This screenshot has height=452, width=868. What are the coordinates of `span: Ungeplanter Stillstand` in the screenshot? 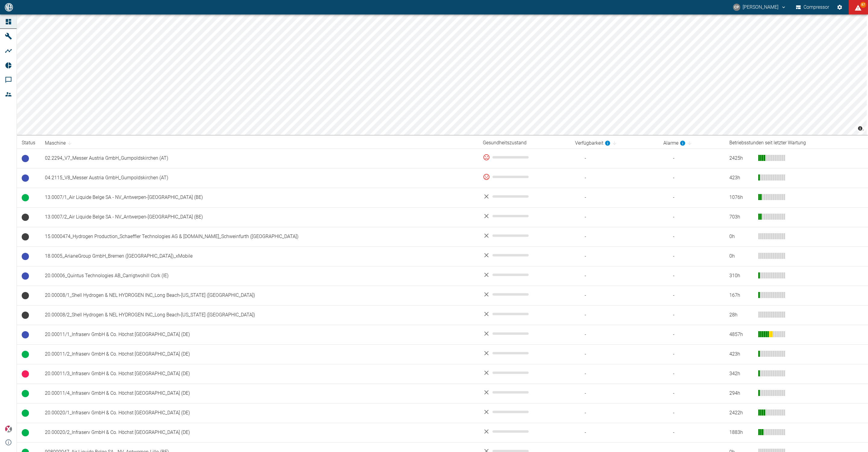 It's located at (25, 374).